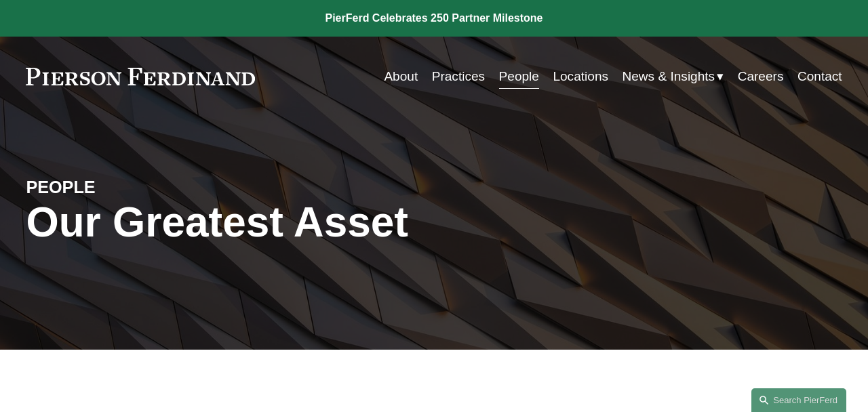 The image size is (868, 412). I want to click on h1: Our Greatest Asset, so click(298, 221).